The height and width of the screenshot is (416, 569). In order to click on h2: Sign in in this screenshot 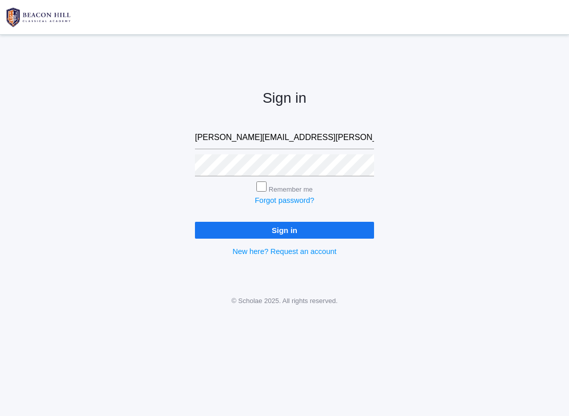, I will do `click(284, 98)`.